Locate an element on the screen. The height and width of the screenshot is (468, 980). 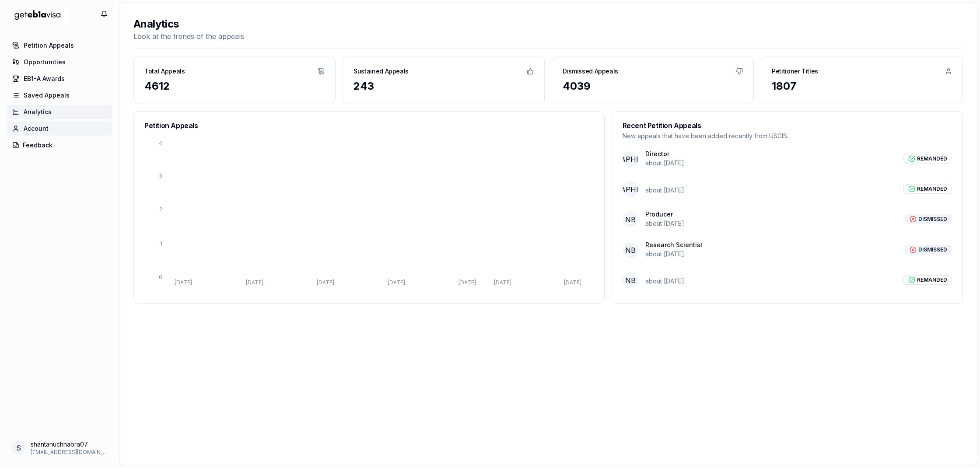
span: s is located at coordinates (19, 448).